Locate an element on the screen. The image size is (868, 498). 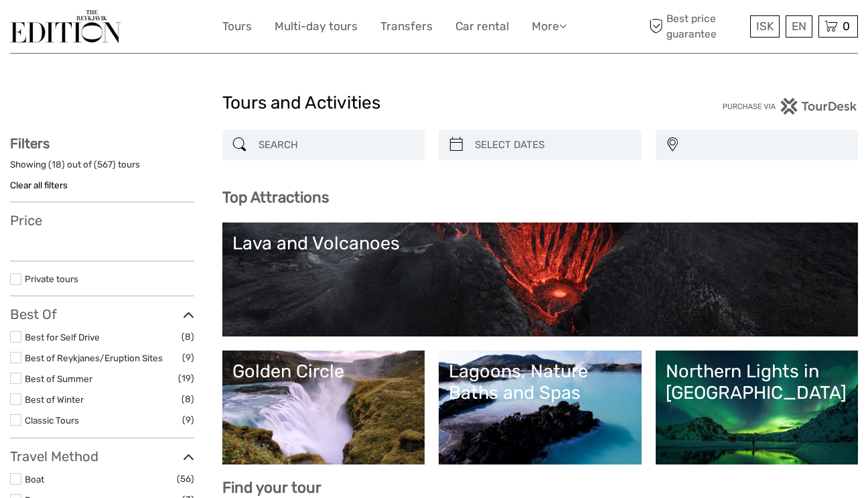
img: The Reykjavík Edition is located at coordinates (66, 26).